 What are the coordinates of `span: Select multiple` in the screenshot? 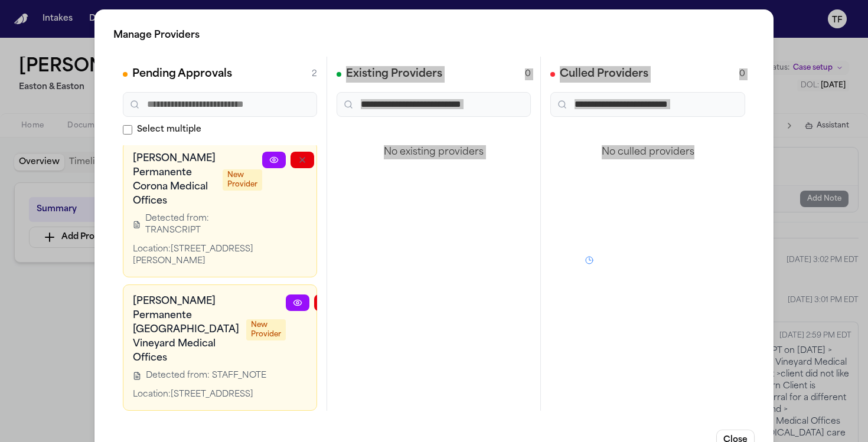 It's located at (169, 130).